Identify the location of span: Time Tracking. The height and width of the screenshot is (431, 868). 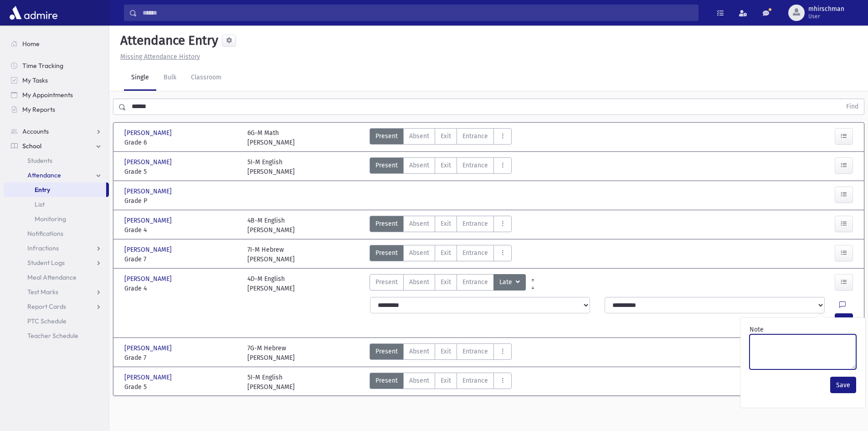
(43, 65).